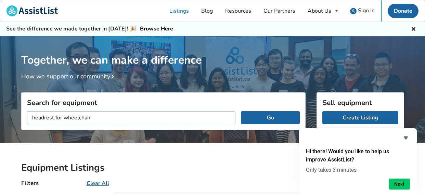  Describe the element at coordinates (406, 138) in the screenshot. I see `button: Hide survey` at that location.